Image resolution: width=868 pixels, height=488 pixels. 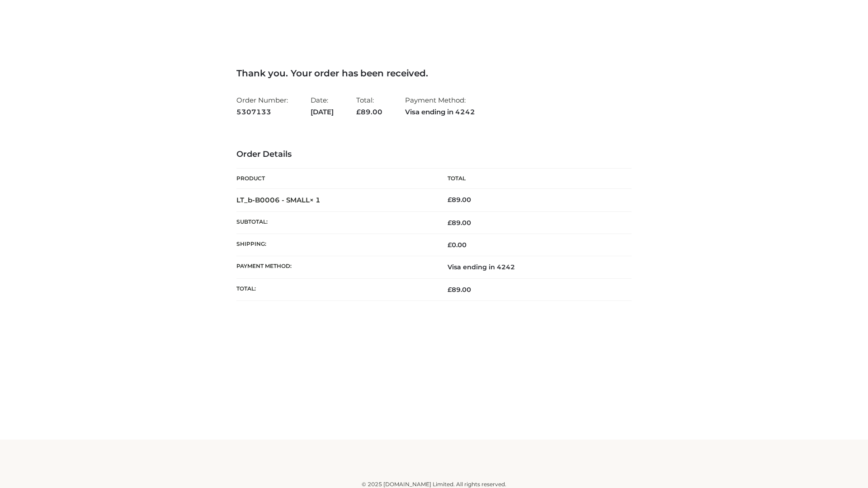 What do you see at coordinates (440, 106) in the screenshot?
I see `li: Payment Method:` at bounding box center [440, 106].